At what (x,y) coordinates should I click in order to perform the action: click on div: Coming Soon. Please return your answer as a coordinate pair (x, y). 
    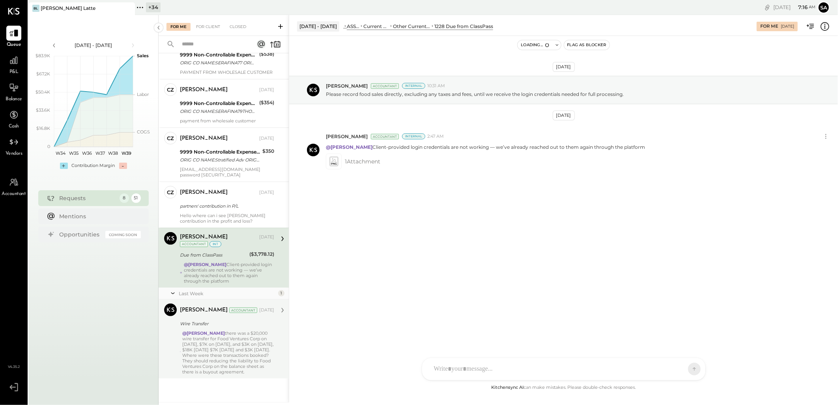
    Looking at the image, I should click on (123, 234).